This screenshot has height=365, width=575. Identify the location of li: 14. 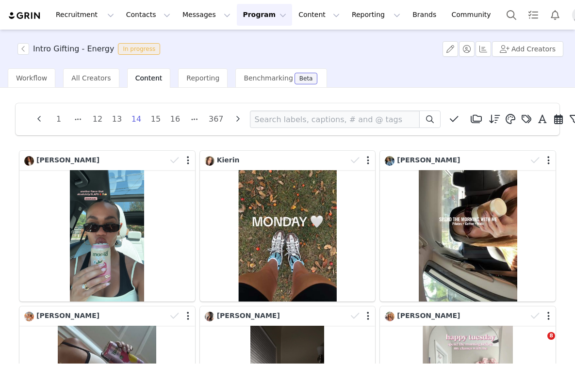
(136, 119).